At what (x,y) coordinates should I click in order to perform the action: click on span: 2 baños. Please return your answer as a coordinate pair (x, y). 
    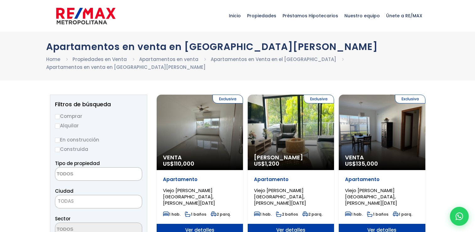
    Looking at the image, I should click on (287, 214).